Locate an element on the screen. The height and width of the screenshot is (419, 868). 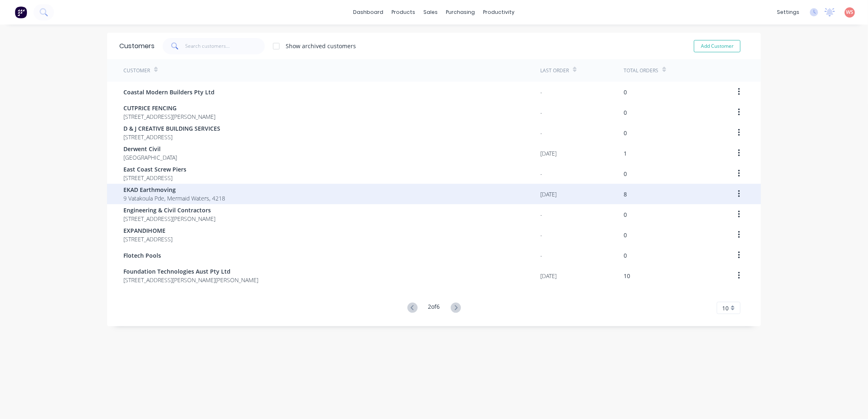
span: 9 Vatakoula Pde, Mermaid Waters, 4218 is located at coordinates (174, 198).